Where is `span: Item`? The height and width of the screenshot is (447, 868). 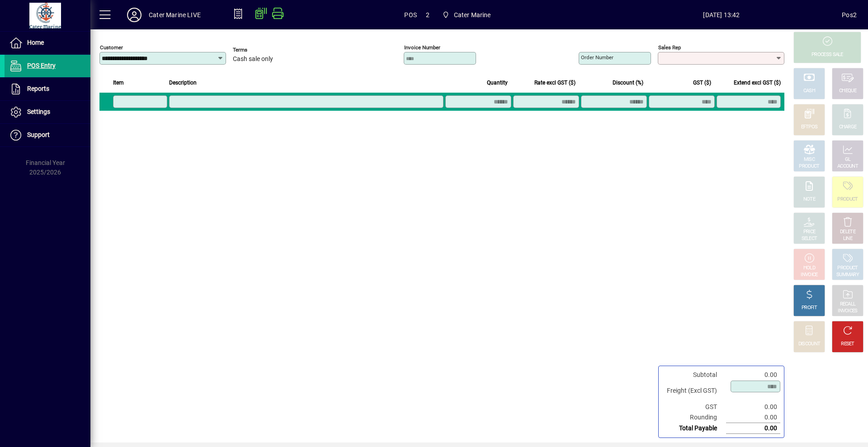
span: Item is located at coordinates (118, 82).